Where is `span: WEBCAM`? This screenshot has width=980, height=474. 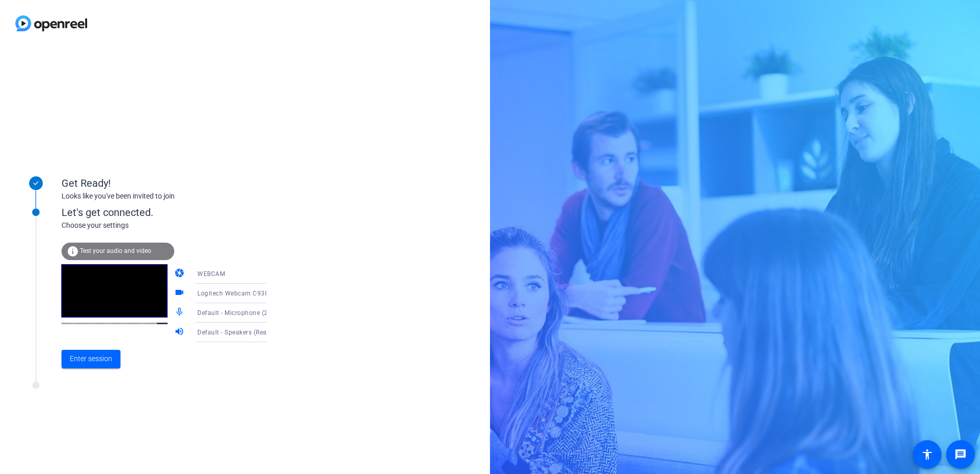 span: WEBCAM is located at coordinates (211, 274).